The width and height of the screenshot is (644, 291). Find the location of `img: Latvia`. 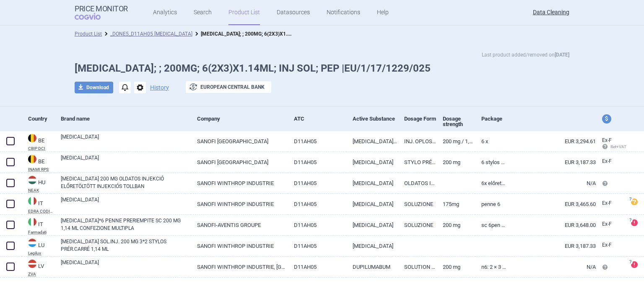

img: Latvia is located at coordinates (32, 264).